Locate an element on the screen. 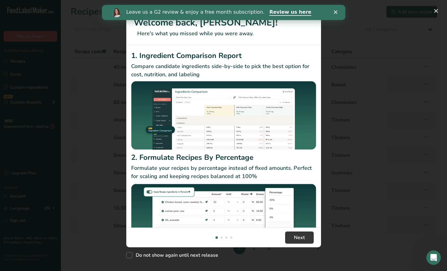 This screenshot has height=271, width=447. img: Ingredient Comparison Report is located at coordinates (223, 116).